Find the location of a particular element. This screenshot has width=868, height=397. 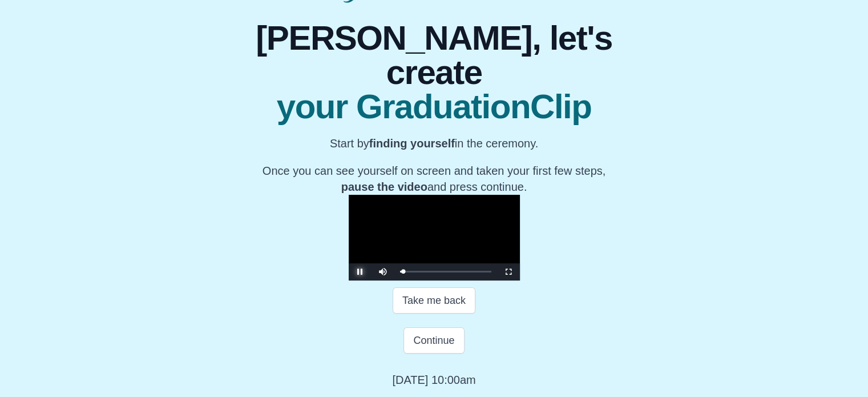

button: Fullscreen is located at coordinates (508, 271).